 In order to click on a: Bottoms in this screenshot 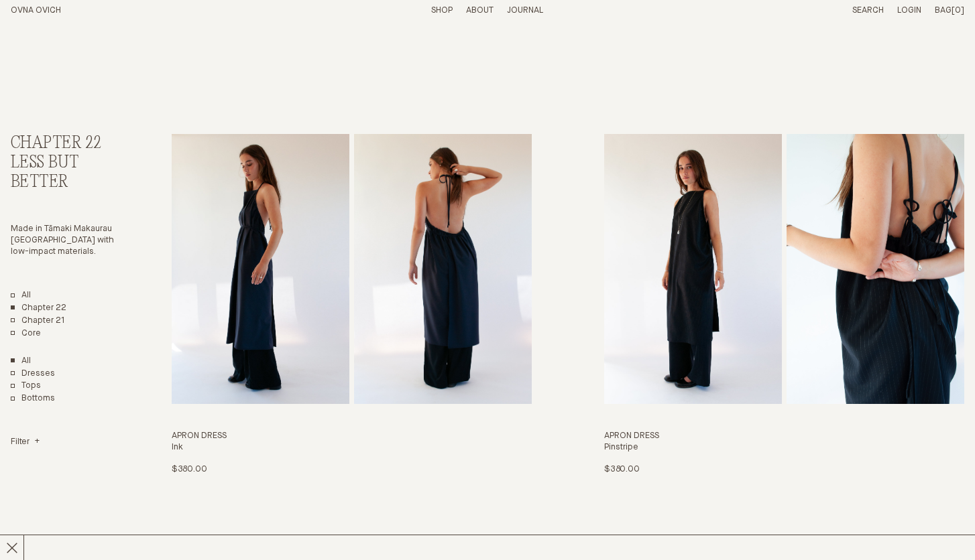, I will do `click(33, 398)`.